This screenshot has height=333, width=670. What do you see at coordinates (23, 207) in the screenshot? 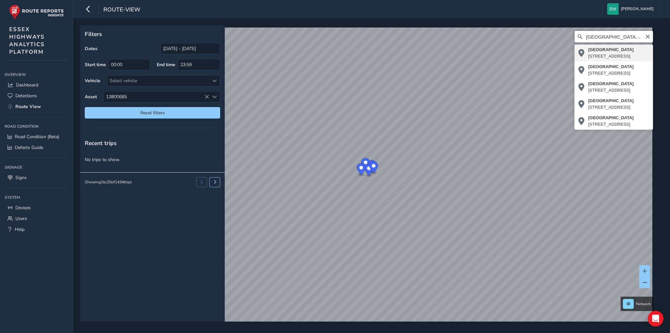
I see `span: Devices` at bounding box center [23, 207].